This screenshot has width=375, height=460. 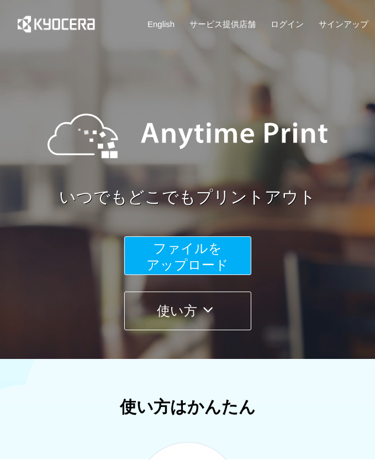 I want to click on span: ファイルを ​​アップロード, so click(x=187, y=256).